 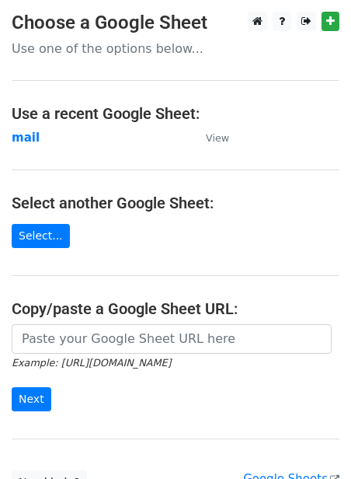 I want to click on a: Select..., so click(x=40, y=236).